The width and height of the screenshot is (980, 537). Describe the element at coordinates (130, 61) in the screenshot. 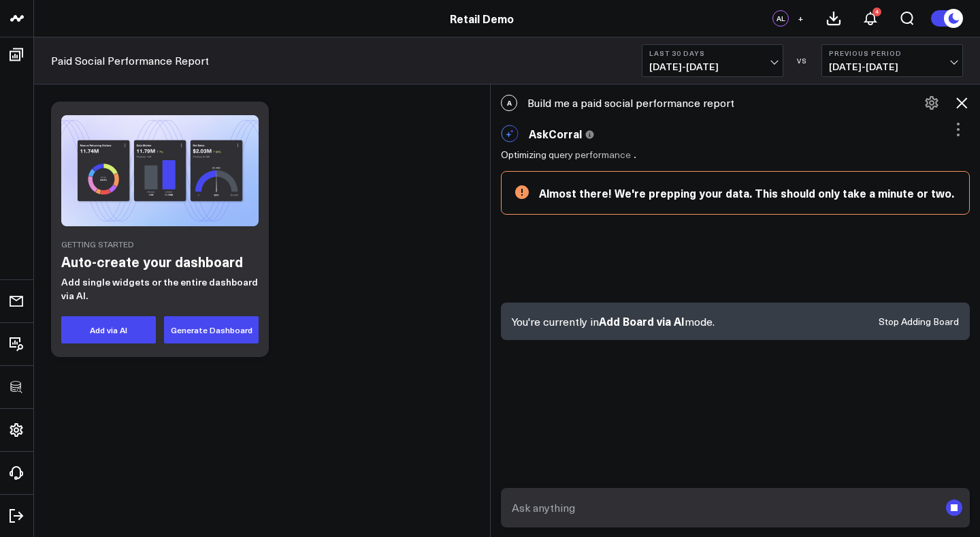

I see `a: Paid Social Performance Report` at that location.